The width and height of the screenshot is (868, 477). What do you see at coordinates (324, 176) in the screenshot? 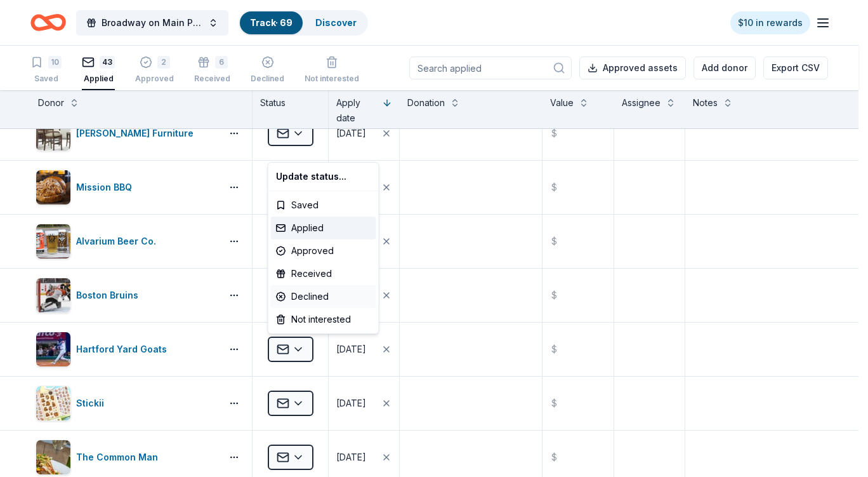
I see `div: Update status...` at bounding box center [324, 176].